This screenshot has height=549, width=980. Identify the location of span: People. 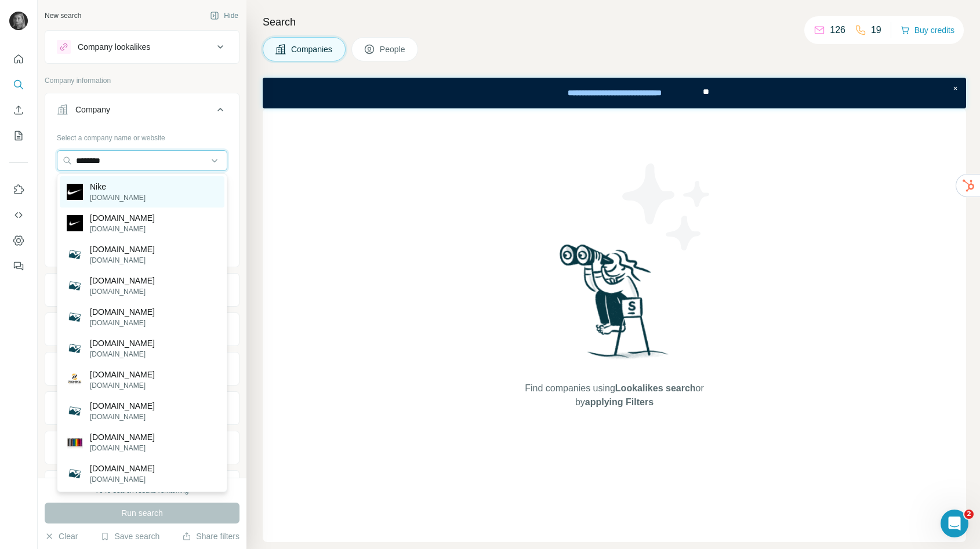
(393, 50).